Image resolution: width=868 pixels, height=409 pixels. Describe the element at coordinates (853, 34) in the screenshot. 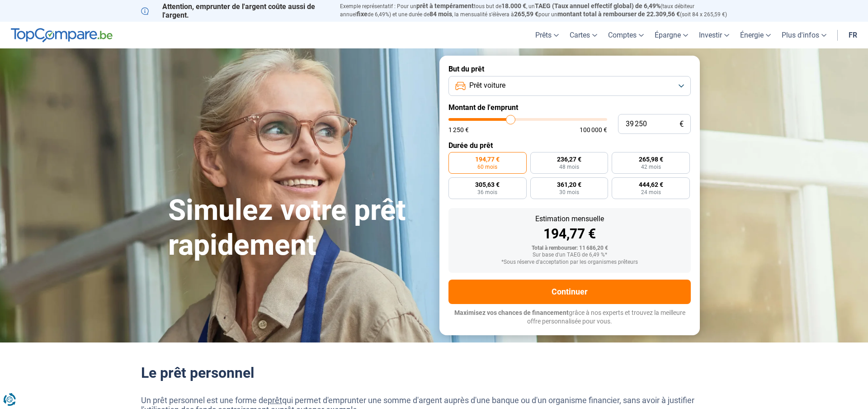

I see `a: fr` at that location.